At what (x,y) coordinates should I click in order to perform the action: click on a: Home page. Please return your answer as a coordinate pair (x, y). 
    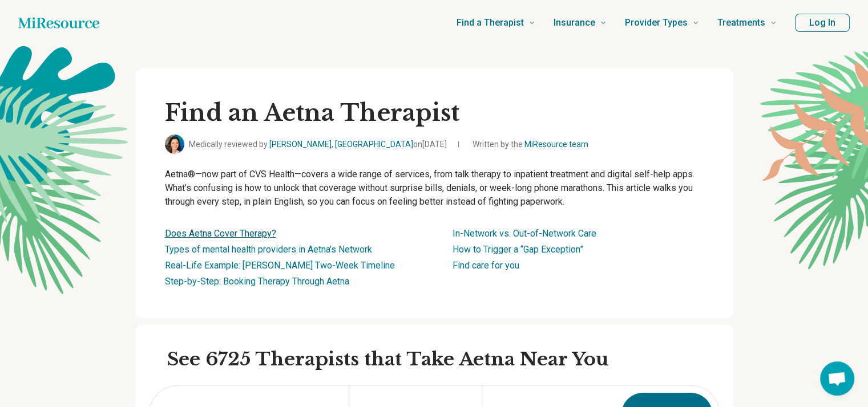
    Looking at the image, I should click on (59, 23).